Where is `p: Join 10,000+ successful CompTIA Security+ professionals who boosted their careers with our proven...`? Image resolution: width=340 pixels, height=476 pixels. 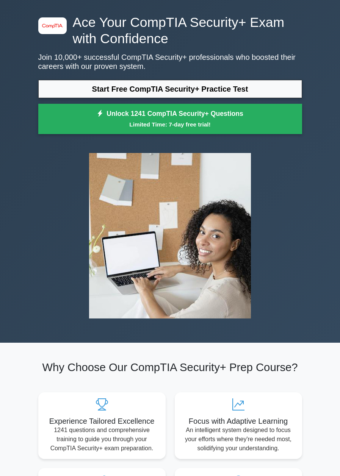 p: Join 10,000+ successful CompTIA Security+ professionals who boosted their careers with our proven... is located at coordinates (170, 62).